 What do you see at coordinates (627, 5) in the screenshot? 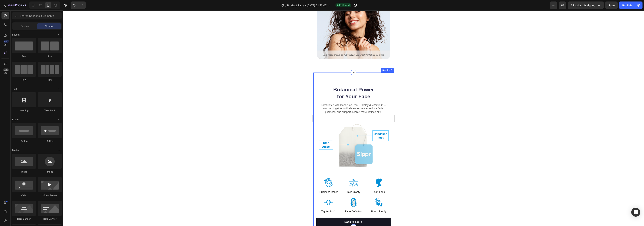
I see `div: Publish` at bounding box center [627, 5].